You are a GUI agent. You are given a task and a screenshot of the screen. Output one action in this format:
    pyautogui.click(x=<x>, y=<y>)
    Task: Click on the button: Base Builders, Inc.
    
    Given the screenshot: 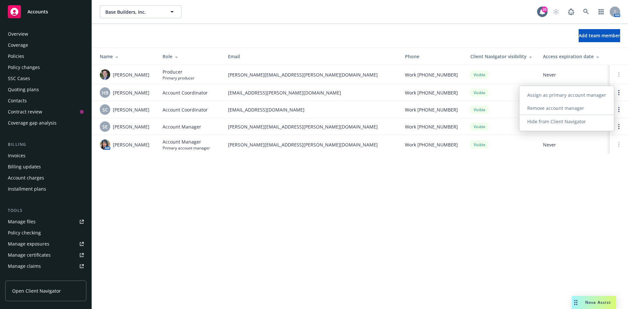 What is the action you would take?
    pyautogui.click(x=141, y=12)
    